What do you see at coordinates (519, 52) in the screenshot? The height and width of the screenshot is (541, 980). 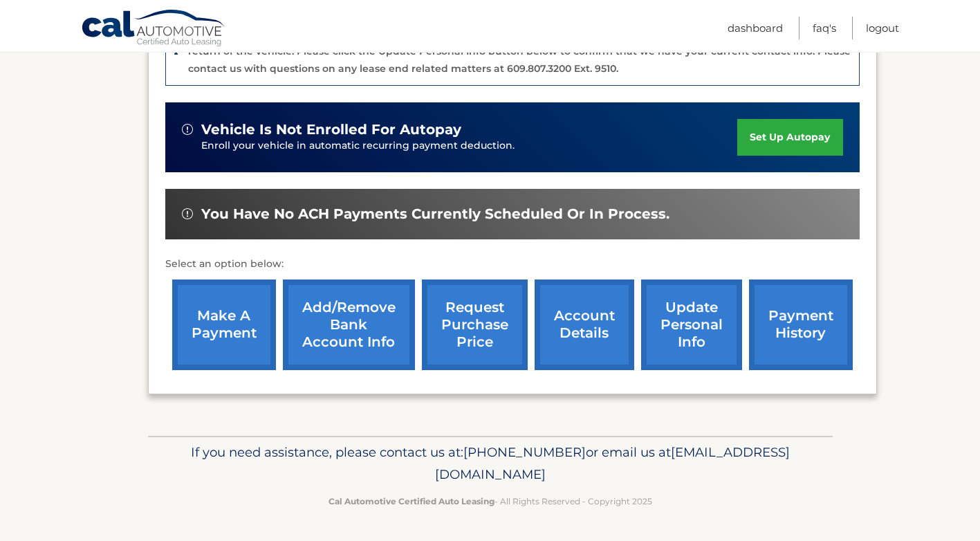 I see `p: The end of your lease is approaching soon. A member of our lease end team will be in touch soon t...` at bounding box center [519, 52].